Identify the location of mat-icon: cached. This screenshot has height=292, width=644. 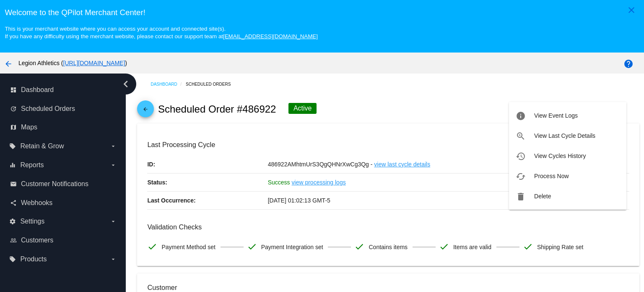
(521, 177).